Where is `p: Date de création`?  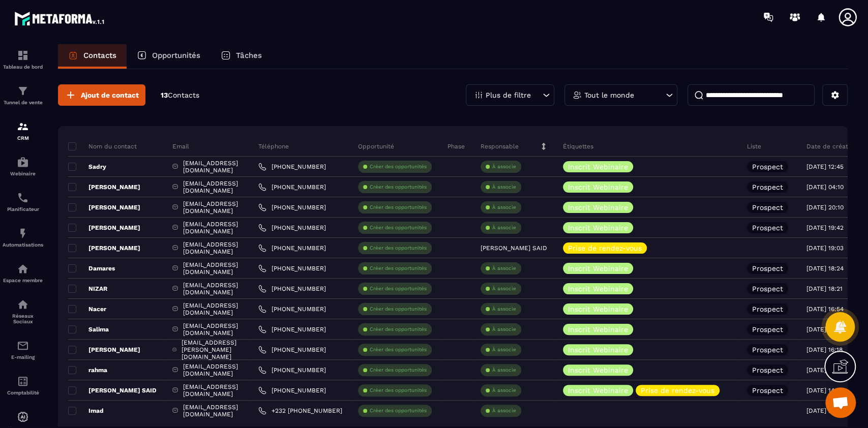
p: Date de création is located at coordinates (831, 146).